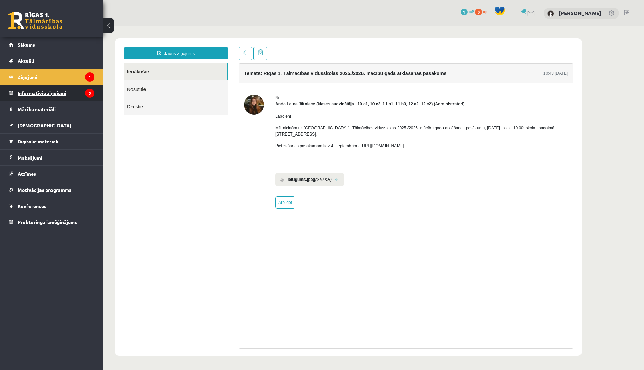 This screenshot has width=644, height=370. I want to click on img: Haralds Buls, so click(551, 14).